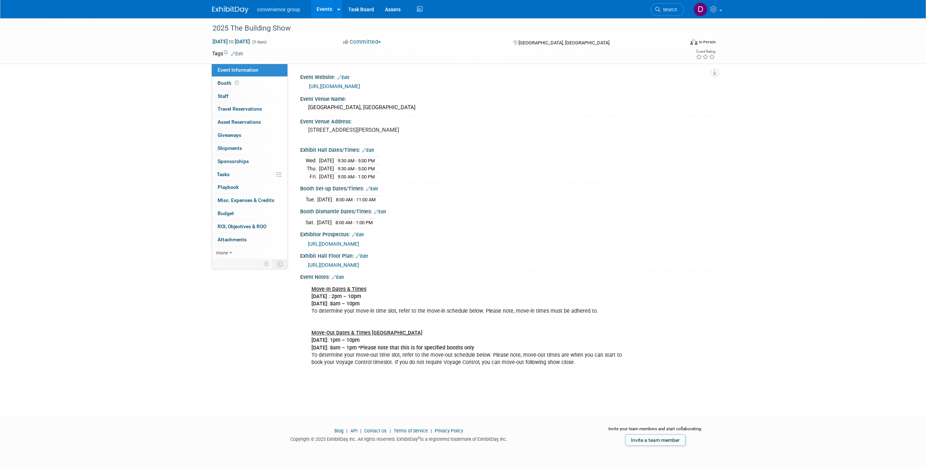 The height and width of the screenshot is (475, 926). I want to click on a: Shipments, so click(249, 148).